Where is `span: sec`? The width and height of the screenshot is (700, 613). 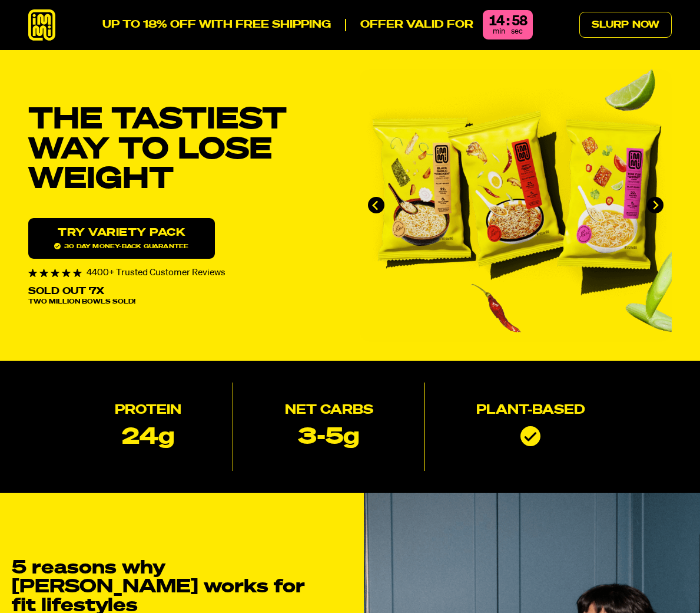 span: sec is located at coordinates (517, 31).